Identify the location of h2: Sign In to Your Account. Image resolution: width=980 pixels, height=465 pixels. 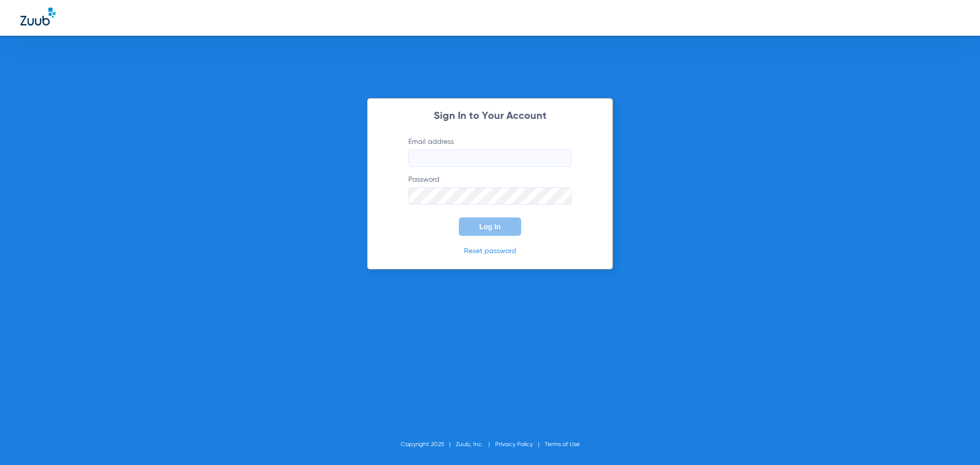
(490, 116).